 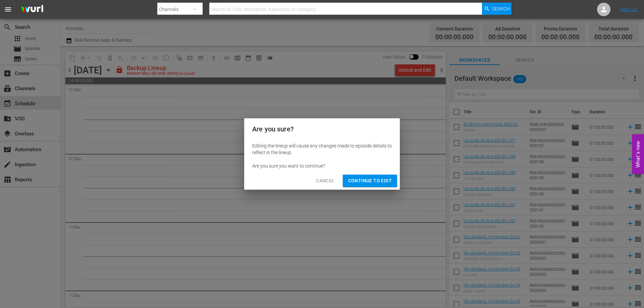 What do you see at coordinates (325, 181) in the screenshot?
I see `button: Cancel` at bounding box center [325, 181].